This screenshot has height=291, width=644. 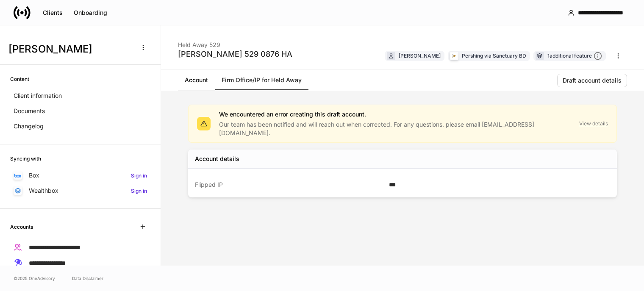 I want to click on a: WealthboxSign in, so click(x=80, y=190).